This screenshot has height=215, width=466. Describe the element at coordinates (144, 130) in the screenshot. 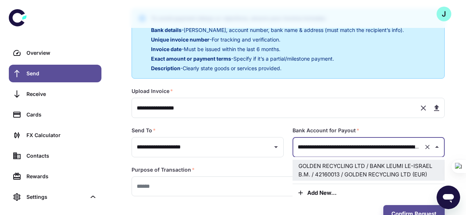

I see `label: Send To` at that location.